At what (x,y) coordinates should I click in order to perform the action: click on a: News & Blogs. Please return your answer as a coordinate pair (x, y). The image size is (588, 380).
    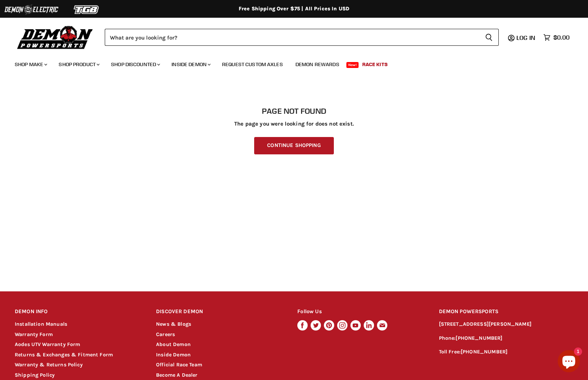
    Looking at the image, I should click on (173, 324).